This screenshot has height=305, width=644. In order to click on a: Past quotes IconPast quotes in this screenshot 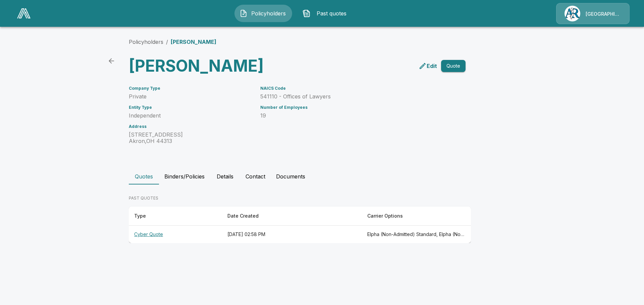, I will do `click(327, 14)`.